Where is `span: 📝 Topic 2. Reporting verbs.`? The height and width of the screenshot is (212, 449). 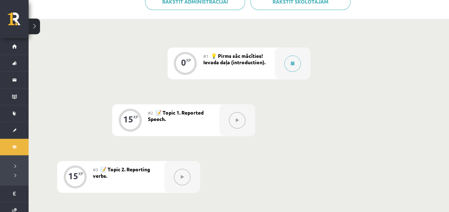 span: 📝 Topic 2. Reporting verbs. is located at coordinates (121, 173).